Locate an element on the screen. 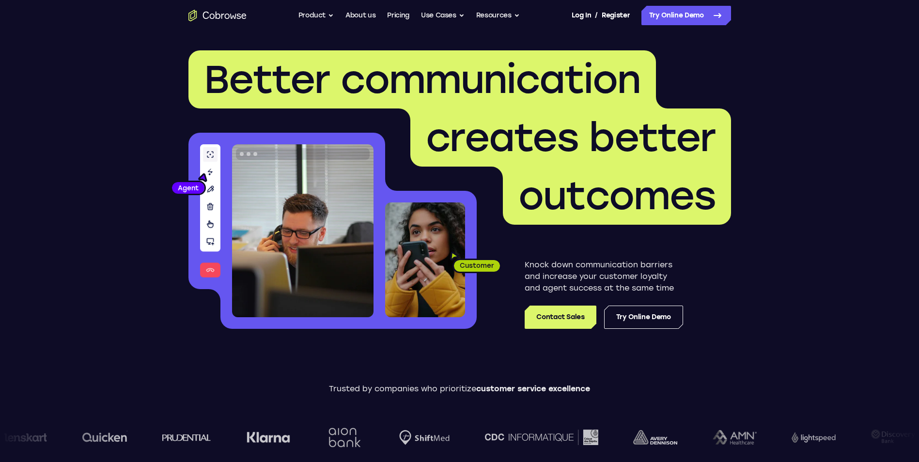 The height and width of the screenshot is (462, 919). img: Klarna is located at coordinates (265, 438).